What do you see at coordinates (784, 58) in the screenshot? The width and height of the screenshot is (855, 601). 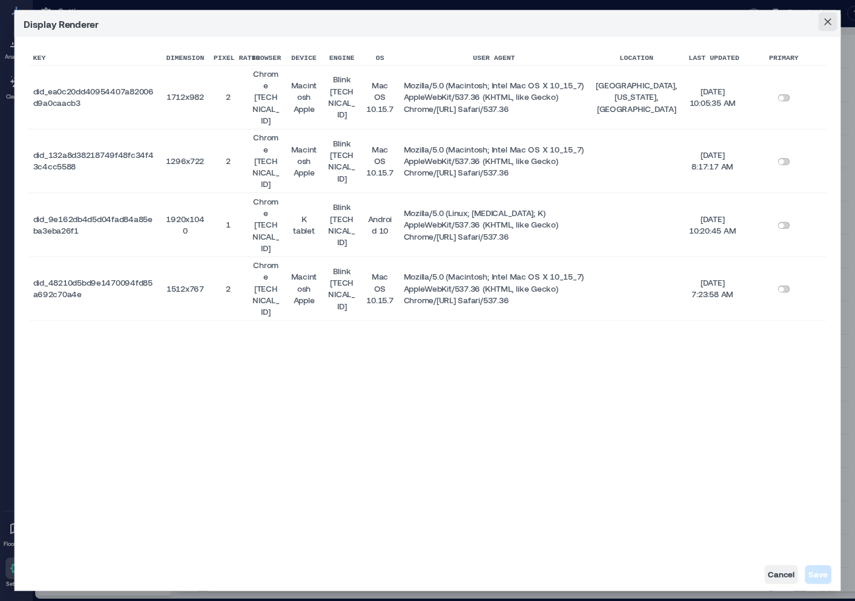 I see `th: Primary` at bounding box center [784, 58].